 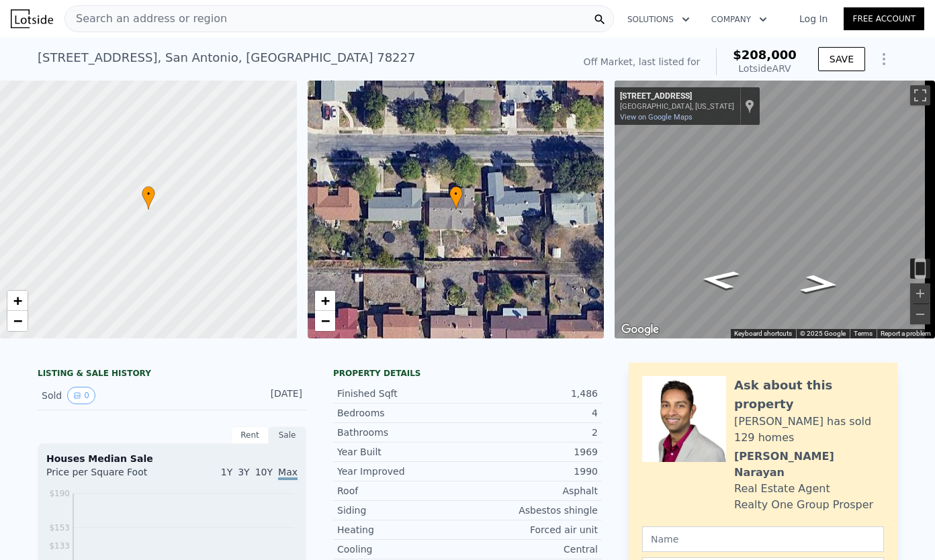 I want to click on div: Off Market, last listed for, so click(x=642, y=62).